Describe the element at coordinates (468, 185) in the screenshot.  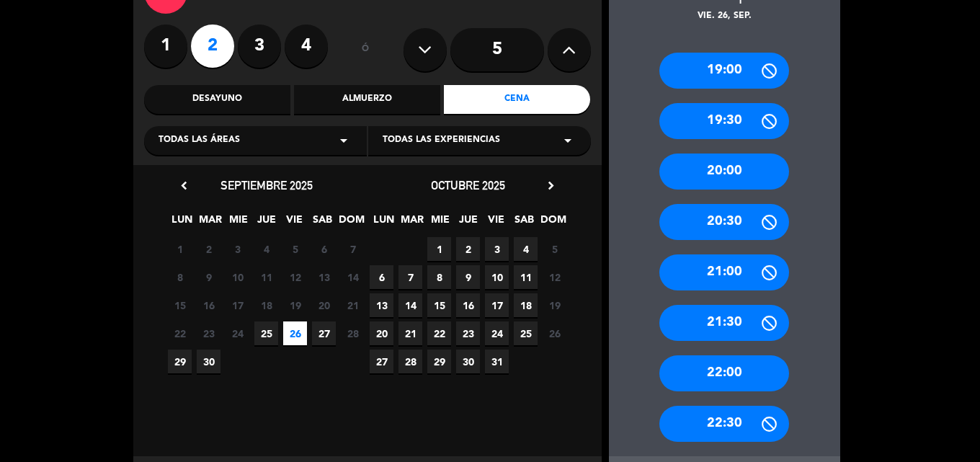
I see `span: octubre 2025` at that location.